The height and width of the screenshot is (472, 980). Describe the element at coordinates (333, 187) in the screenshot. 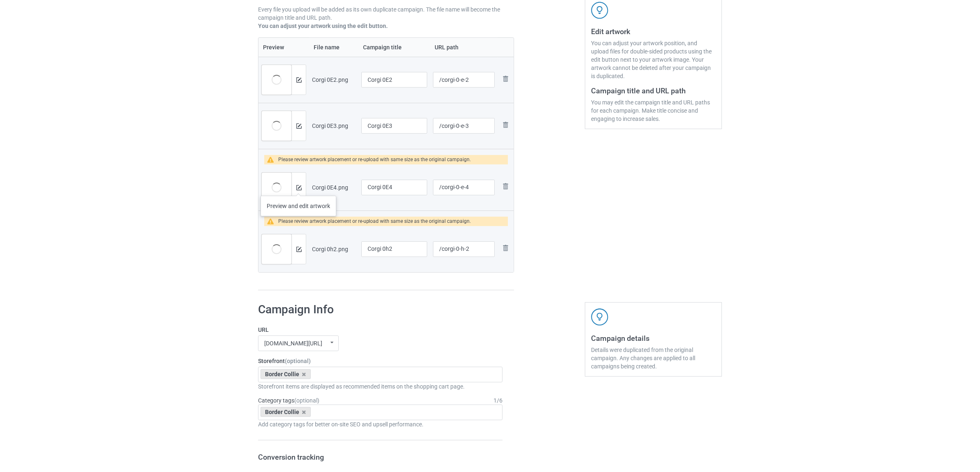

I see `div: Corgi 0E4.png` at that location.